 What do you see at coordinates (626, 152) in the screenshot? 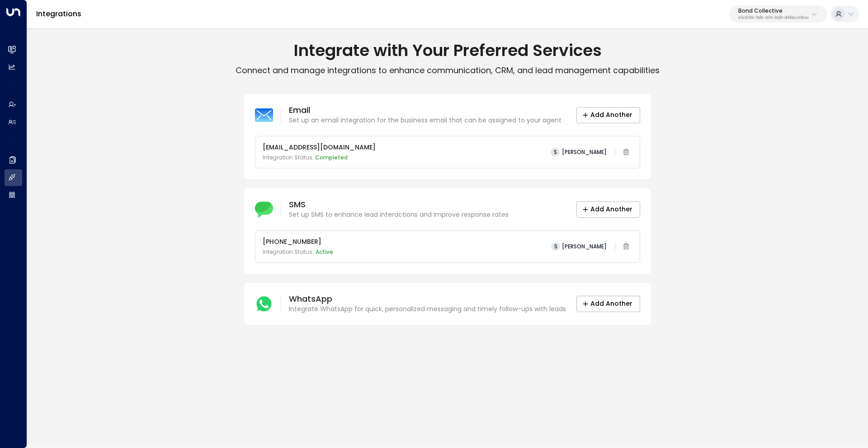
I see `span: Email integration cannot be deleted while linked to an active agent. Please deactivate the agent ...` at bounding box center [626, 152].